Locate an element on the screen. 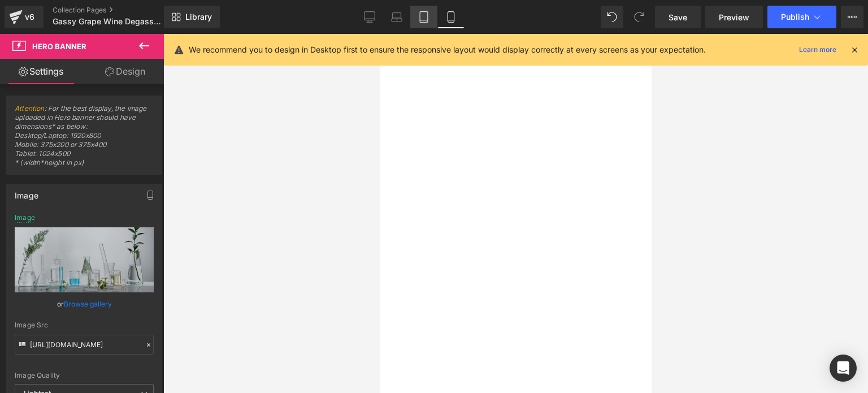 Image resolution: width=868 pixels, height=393 pixels. button: More is located at coordinates (852, 17).